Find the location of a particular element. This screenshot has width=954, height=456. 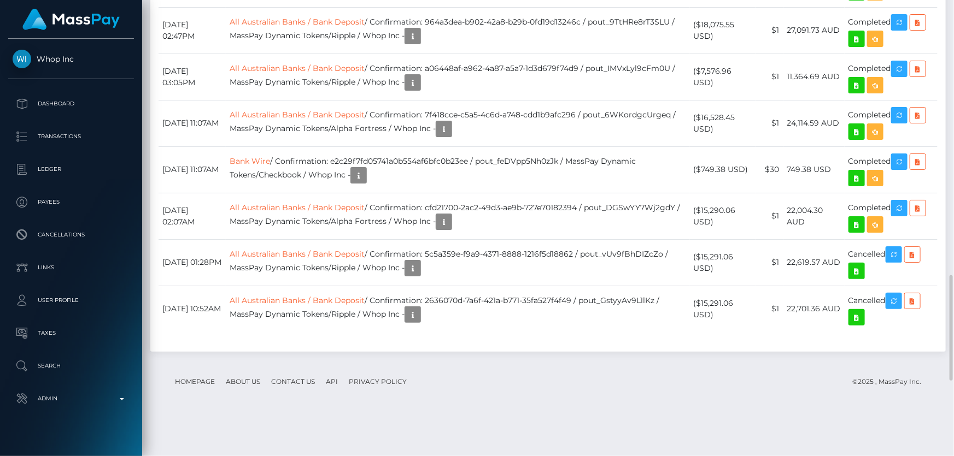

p: Payees is located at coordinates (71, 202).